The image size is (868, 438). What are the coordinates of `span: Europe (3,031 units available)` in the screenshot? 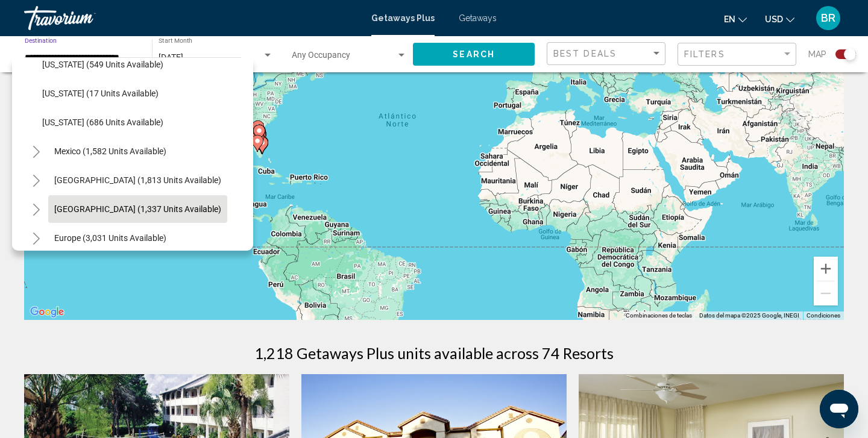 It's located at (110, 238).